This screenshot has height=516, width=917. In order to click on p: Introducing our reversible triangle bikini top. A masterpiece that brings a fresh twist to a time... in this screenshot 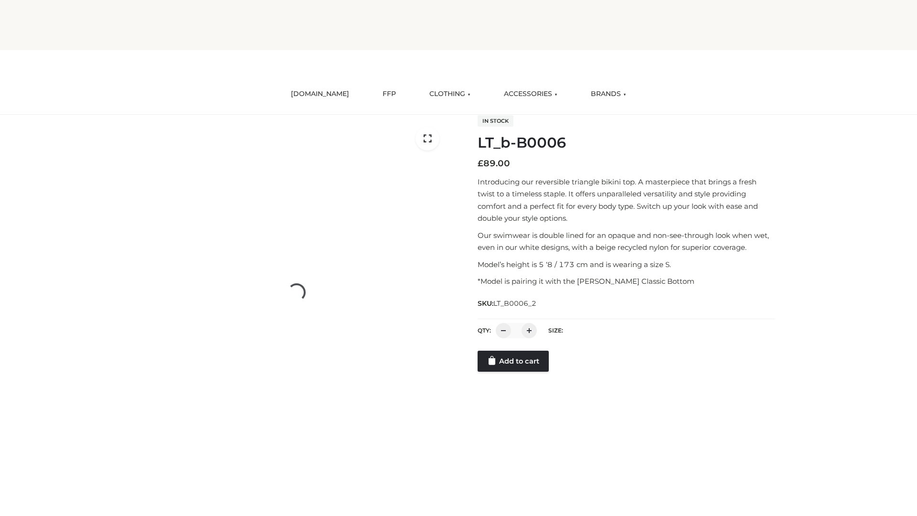, I will do `click(626, 200)`.